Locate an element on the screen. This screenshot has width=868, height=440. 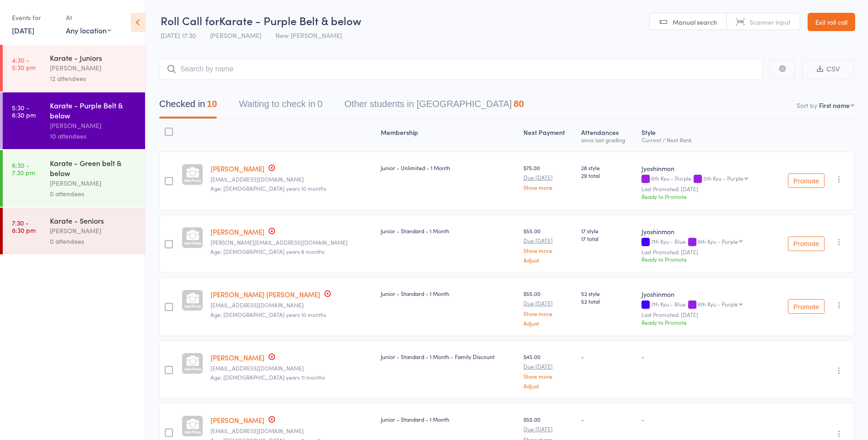
span: 17 total is located at coordinates (608, 238).